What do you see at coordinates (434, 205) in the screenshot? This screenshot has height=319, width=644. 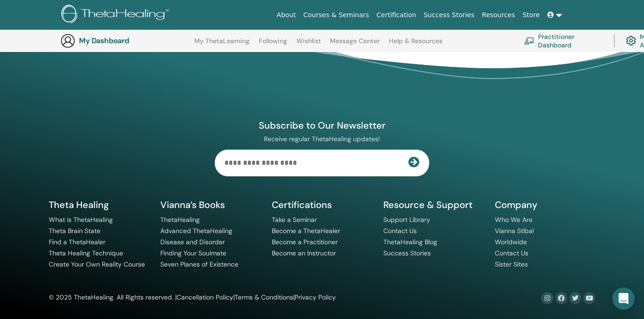 I see `h5: Resource & Support` at bounding box center [434, 205].